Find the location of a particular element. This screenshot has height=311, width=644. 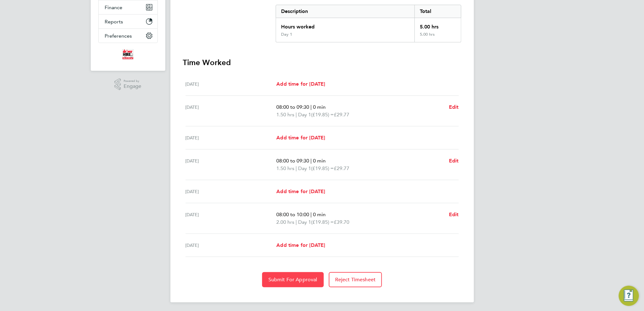

button: Preferences is located at coordinates (128, 36).